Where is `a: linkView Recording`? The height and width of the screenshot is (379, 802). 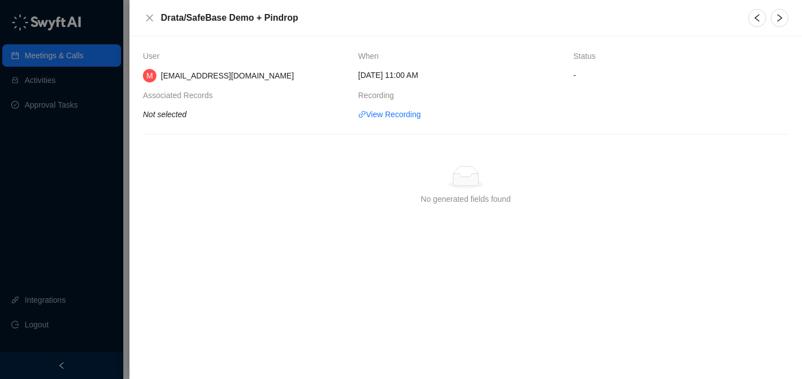 a: linkView Recording is located at coordinates (389, 114).